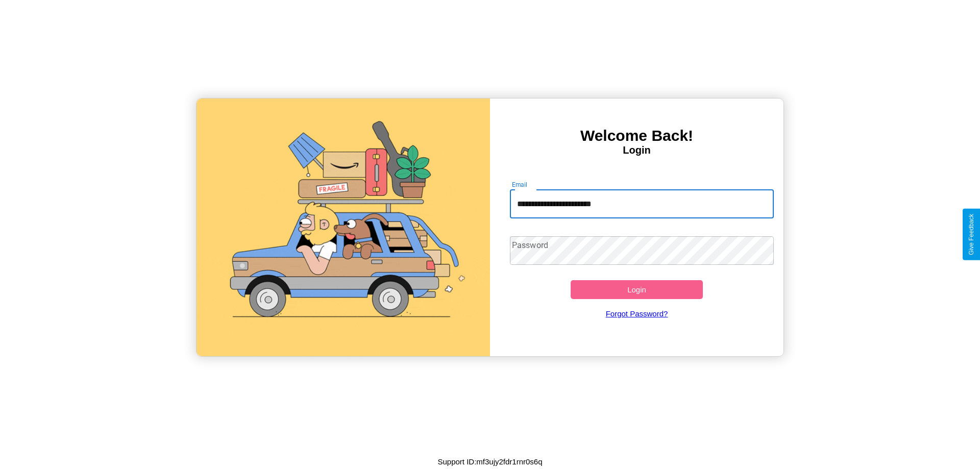  Describe the element at coordinates (637, 136) in the screenshot. I see `h3: Welcome Back!` at that location.